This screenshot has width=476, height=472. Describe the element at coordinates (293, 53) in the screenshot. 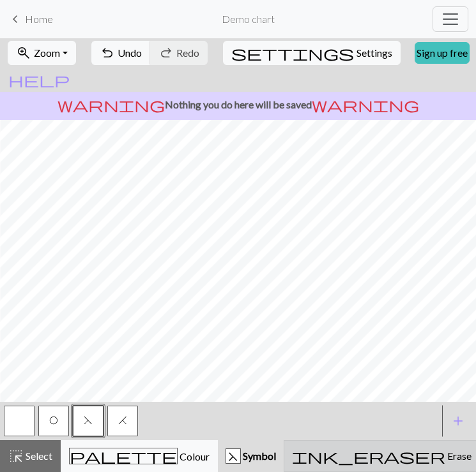

I see `span: settings` at that location.